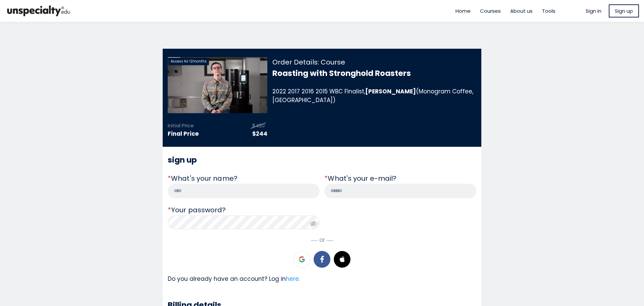 This screenshot has height=306, width=644. I want to click on span: Access for, so click(180, 61).